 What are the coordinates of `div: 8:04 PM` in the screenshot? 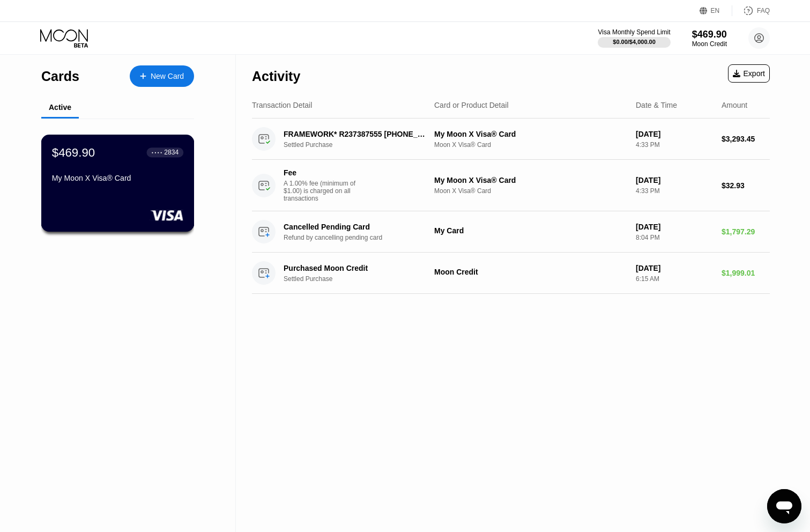 It's located at (675, 238).